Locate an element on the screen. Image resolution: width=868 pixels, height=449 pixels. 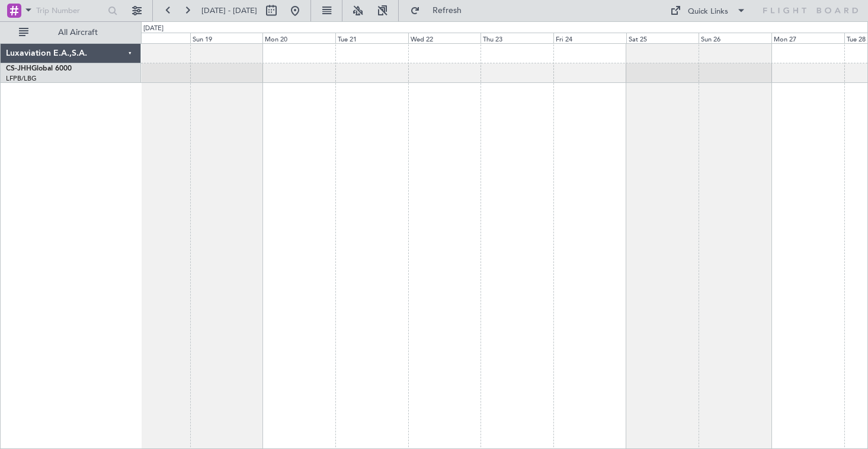
div: Tue 21 is located at coordinates (371, 38).